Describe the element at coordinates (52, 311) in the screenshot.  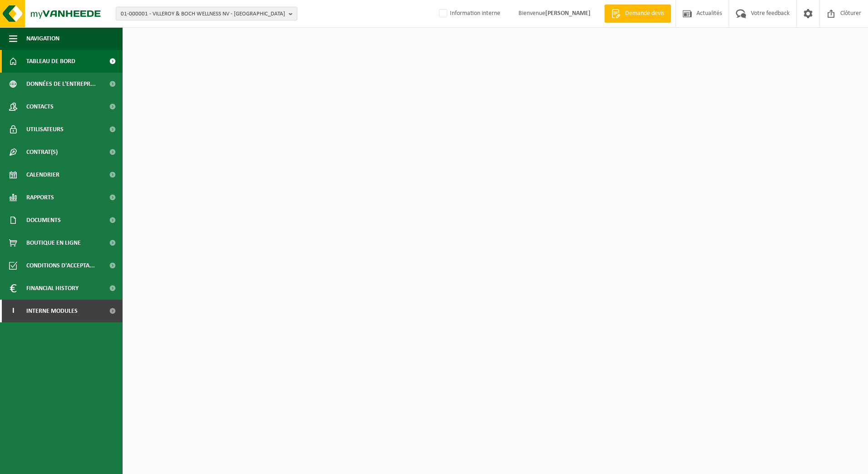
I see `span: Interne modules` at that location.